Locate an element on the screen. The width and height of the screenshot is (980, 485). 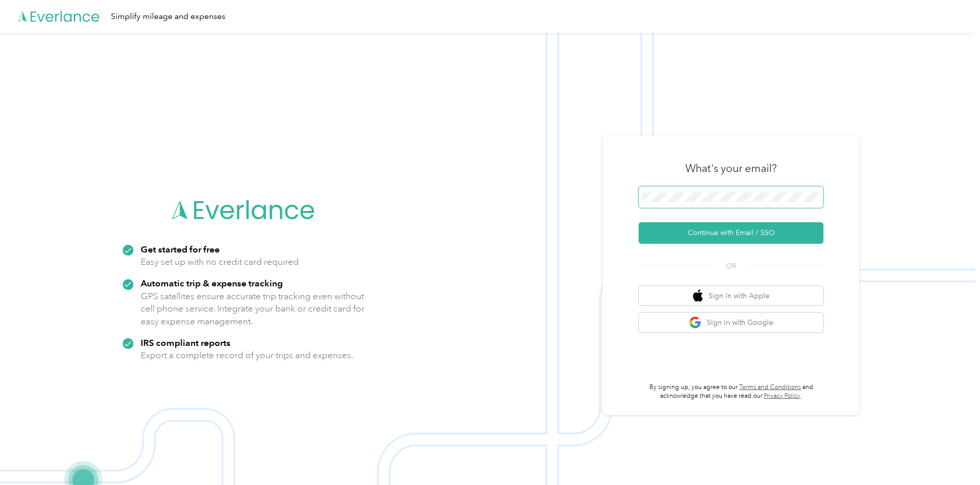
button: apple logoSign in with Apple is located at coordinates (731, 295).